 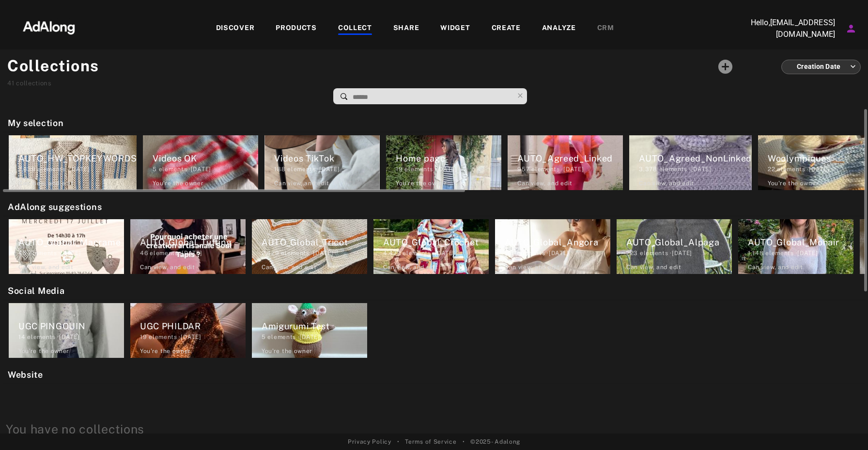 I want to click on div: UGC PHILDAR, so click(x=193, y=326).